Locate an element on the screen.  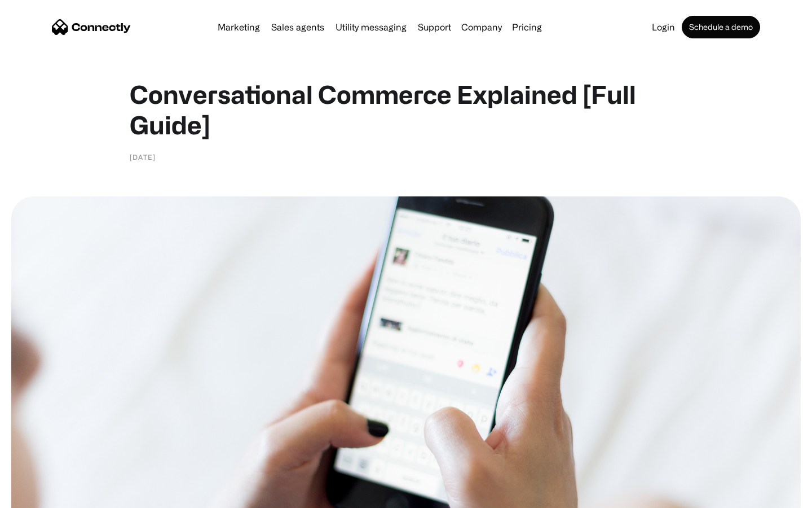
a: Sales agents is located at coordinates (298, 27).